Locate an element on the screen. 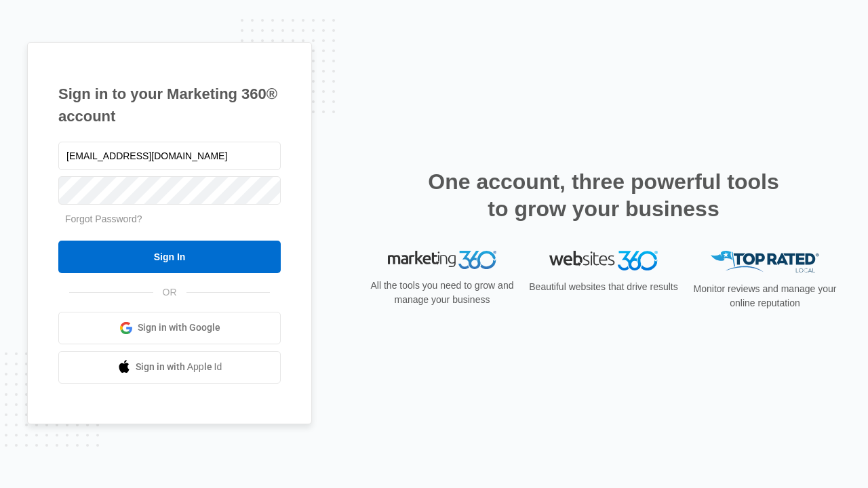 This screenshot has width=868, height=488. a: Sign in with Google is located at coordinates (170, 328).